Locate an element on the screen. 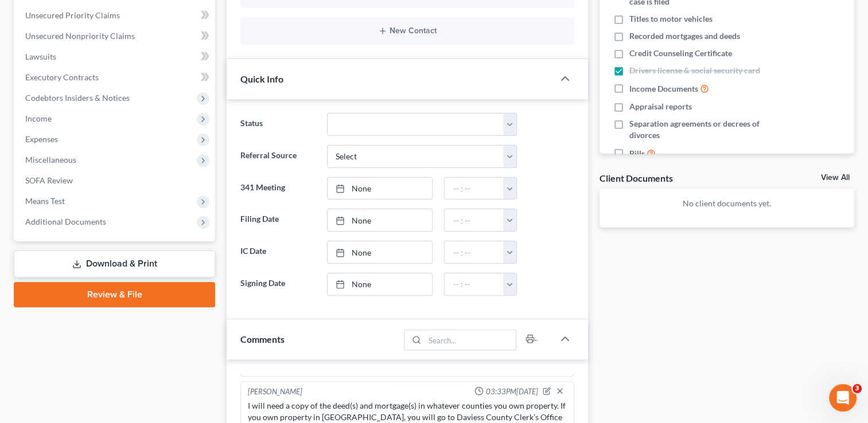  a: SOFA Review is located at coordinates (115, 181).